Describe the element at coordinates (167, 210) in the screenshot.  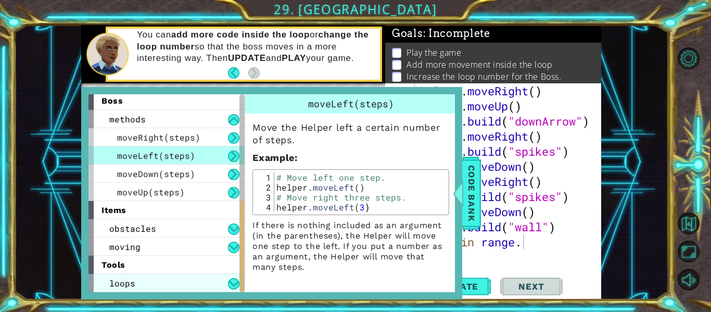
I see `div: items` at that location.